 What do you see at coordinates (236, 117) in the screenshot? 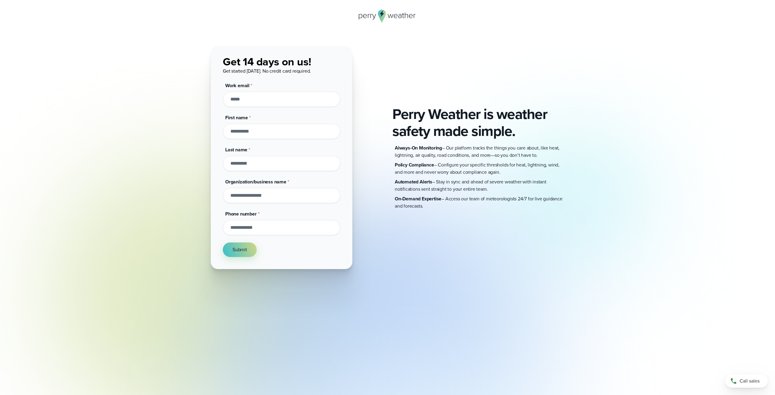
I see `span: First name` at bounding box center [236, 117].